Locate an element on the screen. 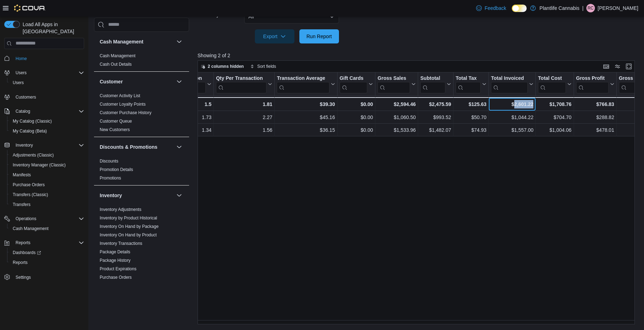 The height and width of the screenshot is (330, 644). a: Inventory On Hand by Product is located at coordinates (128, 235).